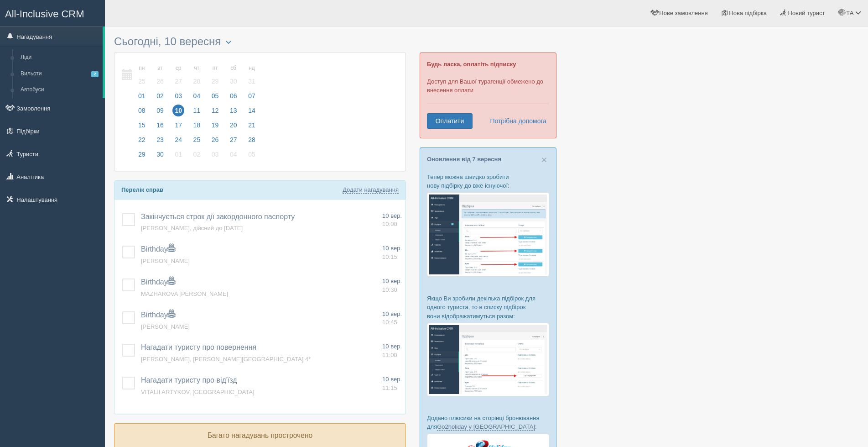 The image size is (868, 447). What do you see at coordinates (160, 113) in the screenshot?
I see `a: 09` at bounding box center [160, 113].